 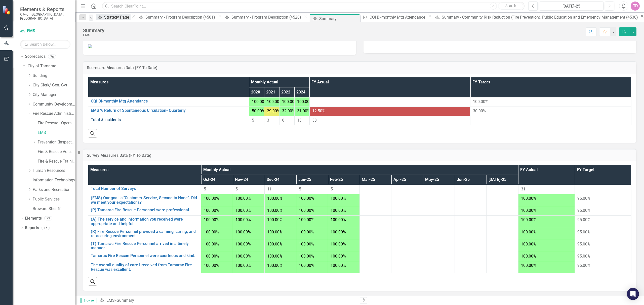 I want to click on h3: Survey Measures Data (FY To Date), so click(x=360, y=155).